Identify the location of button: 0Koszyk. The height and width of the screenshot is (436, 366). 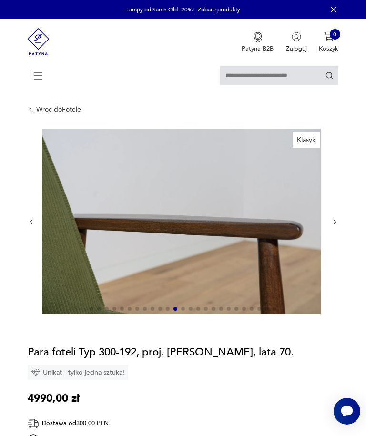
(329, 42).